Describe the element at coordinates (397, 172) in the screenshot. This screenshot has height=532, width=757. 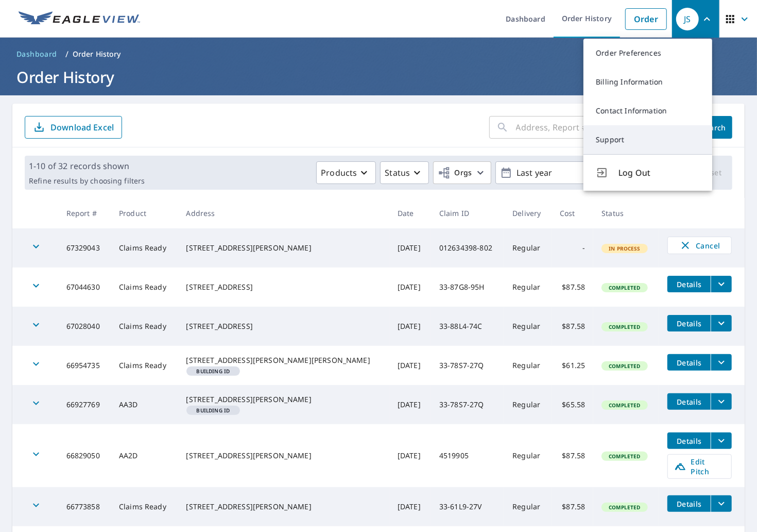
I see `p: Status` at that location.